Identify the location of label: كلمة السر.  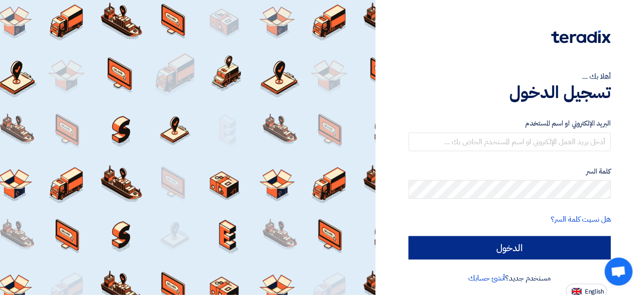
(509, 171).